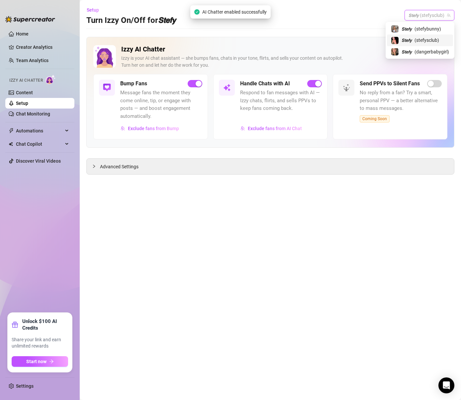 The image size is (461, 400). What do you see at coordinates (395, 29) in the screenshot?
I see `img: 𝙎𝙩𝙚𝙛𝙮 (@stefybunny)` at bounding box center [395, 29].